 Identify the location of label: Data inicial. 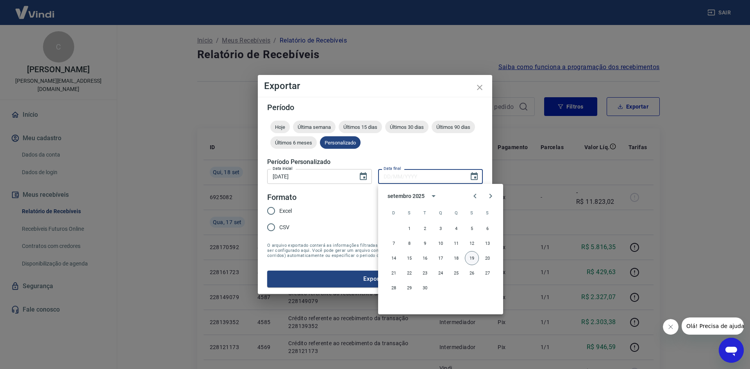
(282, 168).